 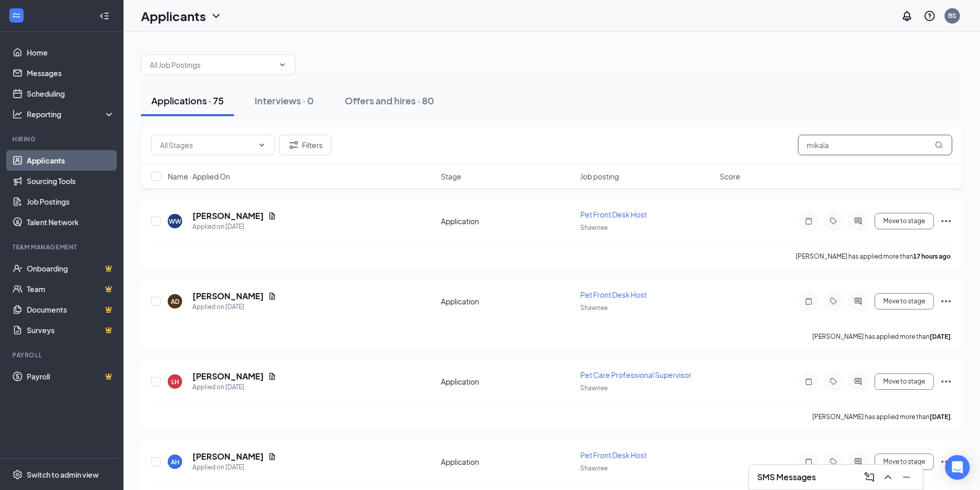 What do you see at coordinates (17, 114) in the screenshot?
I see `svg: Analysis` at bounding box center [17, 114].